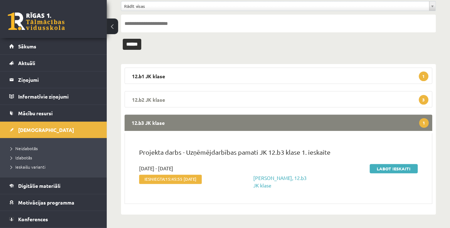 The width and height of the screenshot is (450, 228). I want to click on a: Rādīt visas, so click(278, 6).